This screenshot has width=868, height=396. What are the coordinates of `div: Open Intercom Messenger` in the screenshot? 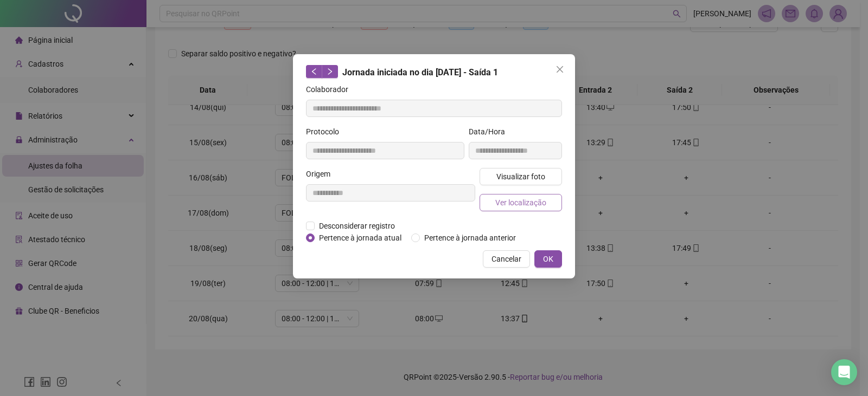 It's located at (844, 372).